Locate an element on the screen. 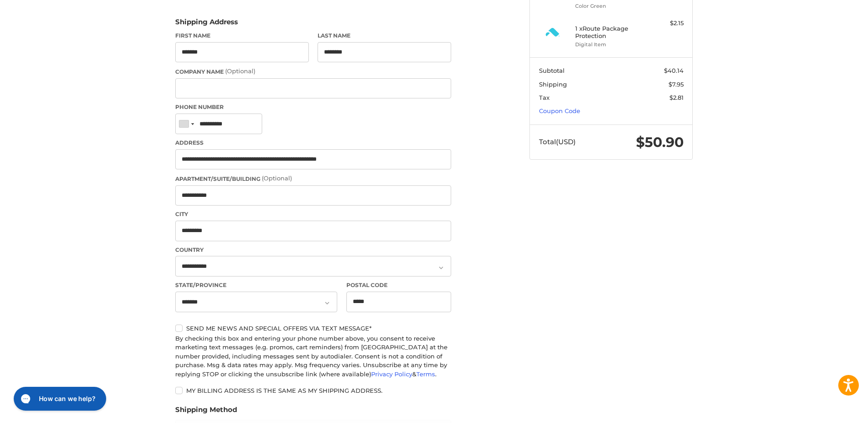  label: Address is located at coordinates (313, 143).